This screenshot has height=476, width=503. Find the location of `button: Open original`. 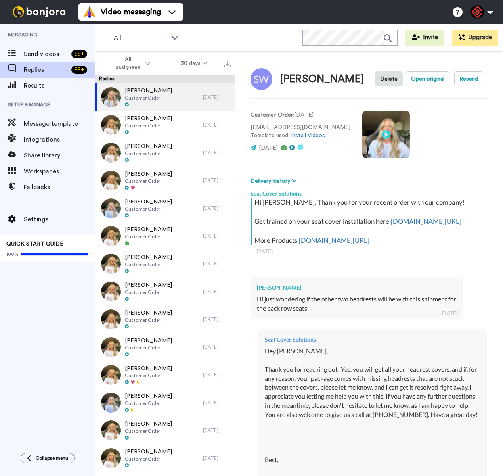

button: Open original is located at coordinates (428, 79).